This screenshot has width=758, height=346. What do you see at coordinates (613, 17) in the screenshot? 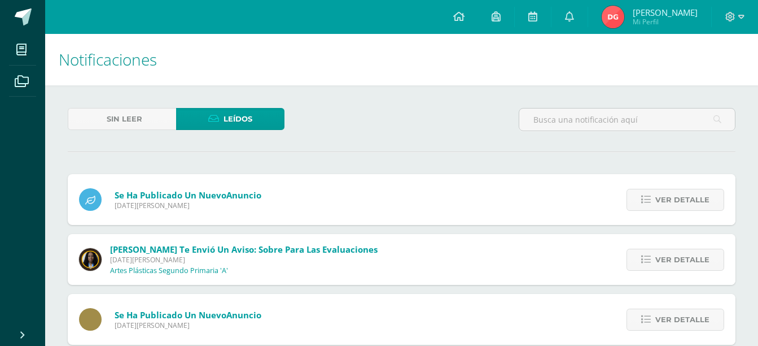
I see `img: 524e5e165ab05b99f82cdf515d1ec6f0.png` at bounding box center [613, 17].